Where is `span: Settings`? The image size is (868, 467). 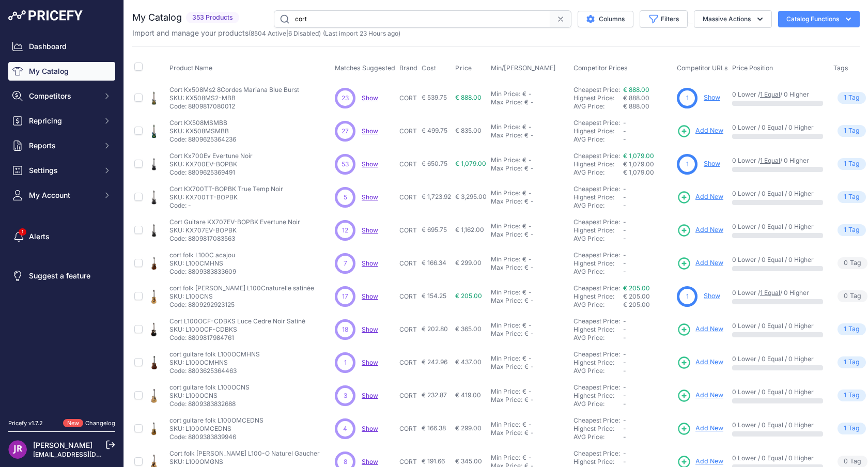 span: Settings is located at coordinates (63, 170).